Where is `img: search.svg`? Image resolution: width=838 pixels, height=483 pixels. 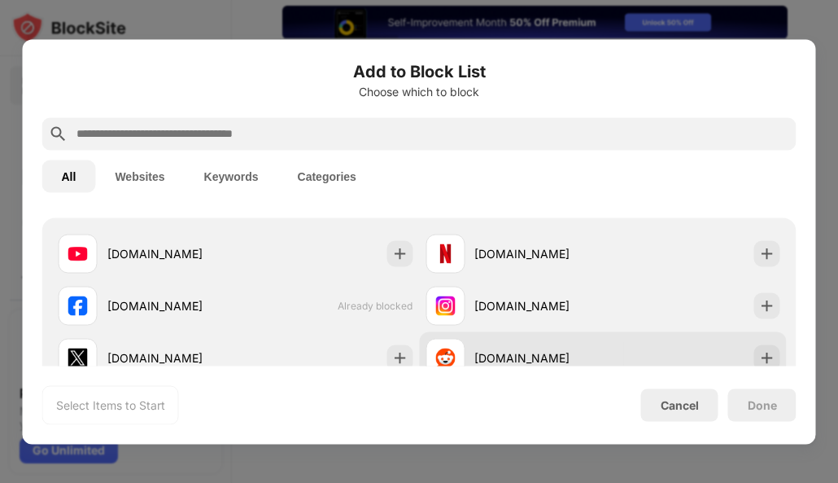
img: search.svg is located at coordinates (59, 133).